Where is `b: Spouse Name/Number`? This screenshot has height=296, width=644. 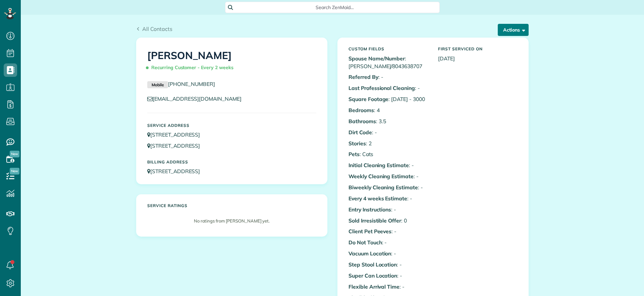
b: Spouse Name/Number is located at coordinates (376, 59).